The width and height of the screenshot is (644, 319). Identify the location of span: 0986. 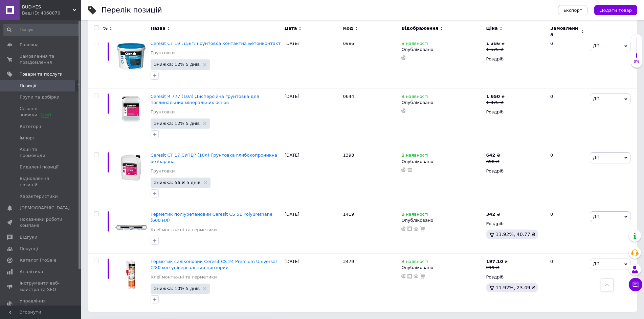
(348, 43).